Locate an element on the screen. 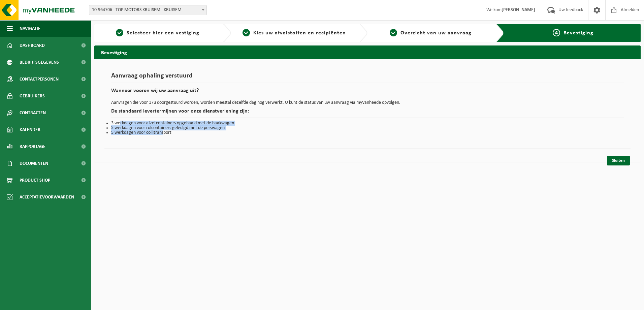  span: Documenten is located at coordinates (34, 163).